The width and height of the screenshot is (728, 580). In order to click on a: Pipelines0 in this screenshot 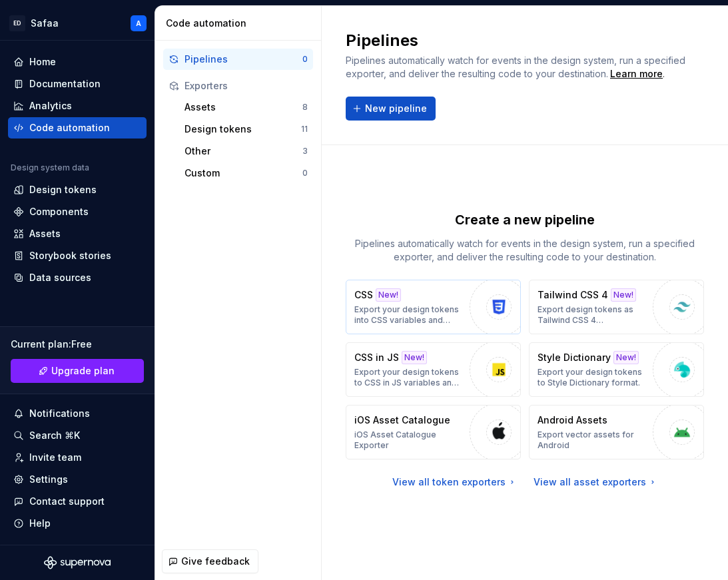, I will do `click(238, 59)`.